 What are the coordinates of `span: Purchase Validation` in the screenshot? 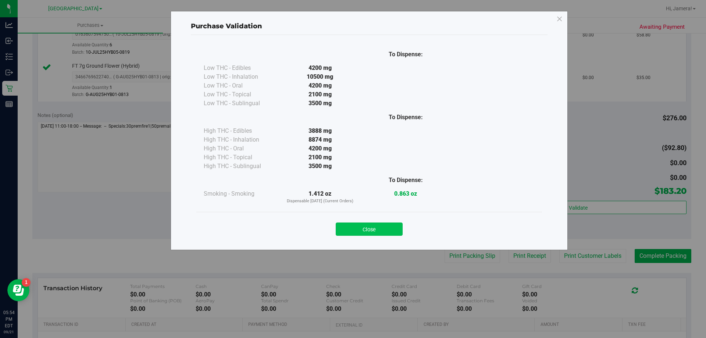 It's located at (227, 26).